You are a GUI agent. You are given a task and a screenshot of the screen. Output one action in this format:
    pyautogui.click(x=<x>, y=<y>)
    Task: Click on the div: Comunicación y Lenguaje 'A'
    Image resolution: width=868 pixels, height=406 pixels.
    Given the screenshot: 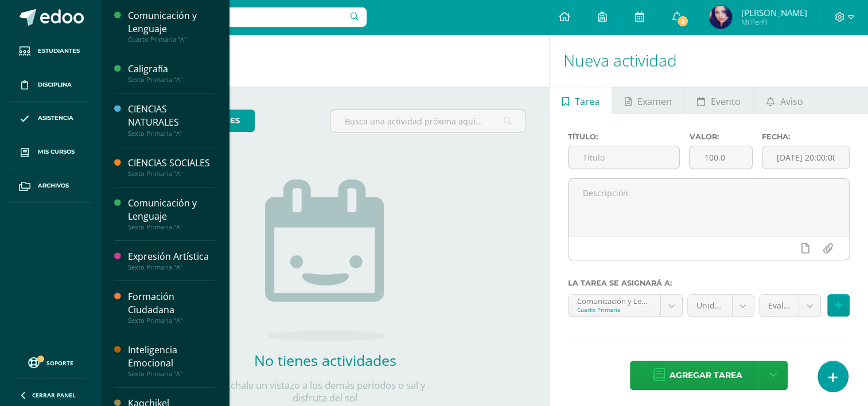 What is the action you would take?
    pyautogui.click(x=615, y=300)
    